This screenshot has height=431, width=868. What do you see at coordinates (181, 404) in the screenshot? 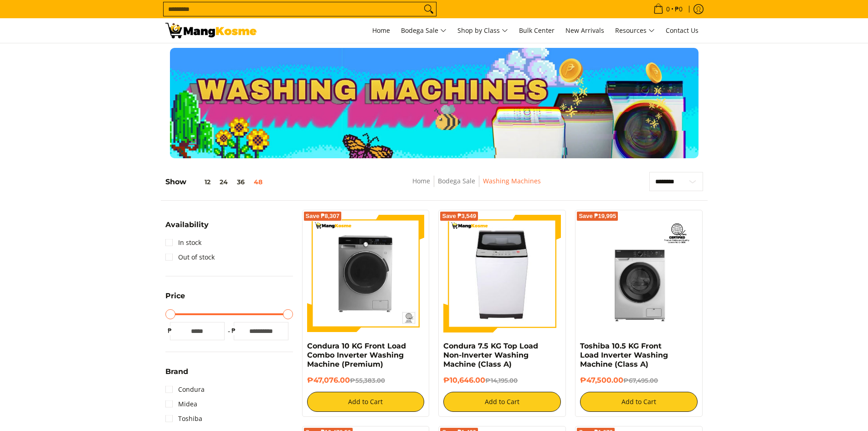
I see `a: Midea` at bounding box center [181, 404].